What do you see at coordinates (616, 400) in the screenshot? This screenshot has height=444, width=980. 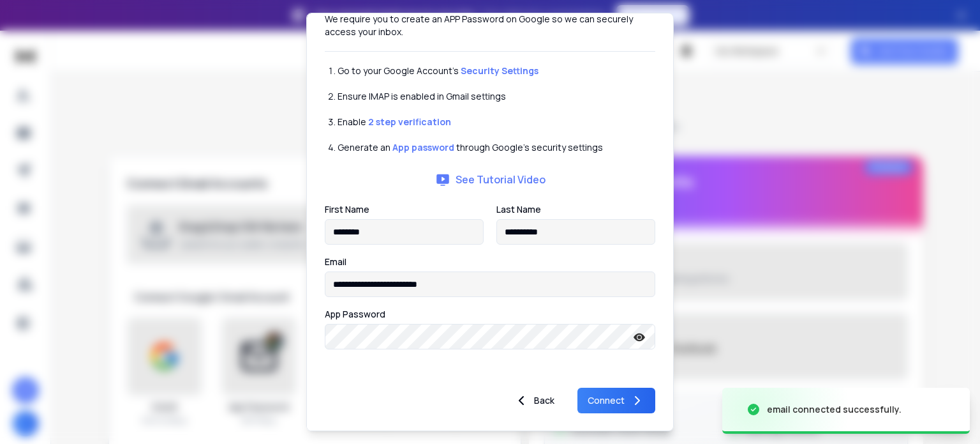 I see `button: Connect` at bounding box center [616, 400].